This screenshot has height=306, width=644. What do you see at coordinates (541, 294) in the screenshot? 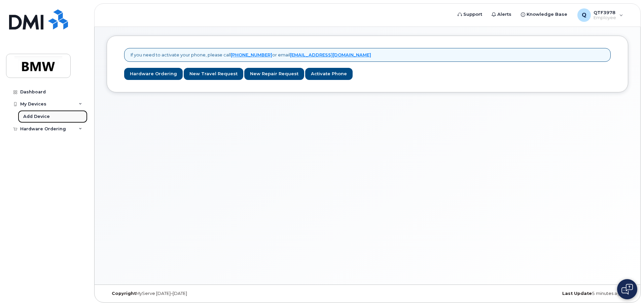
I see `div: 5 minutes ago` at bounding box center [541, 294].